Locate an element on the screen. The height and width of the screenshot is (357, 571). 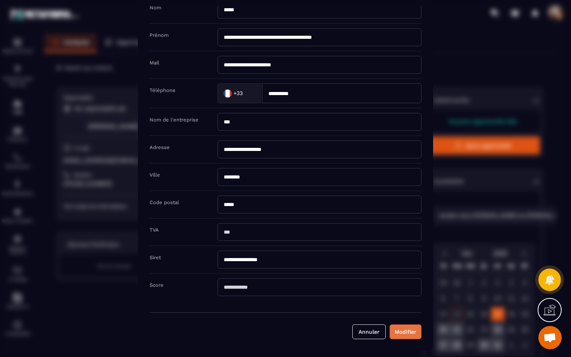
span: +33 is located at coordinates (238, 94).